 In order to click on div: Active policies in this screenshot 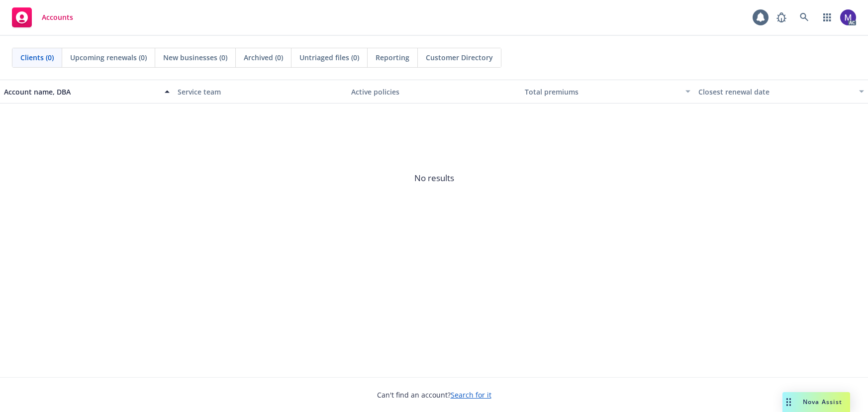, I will do `click(434, 92)`.